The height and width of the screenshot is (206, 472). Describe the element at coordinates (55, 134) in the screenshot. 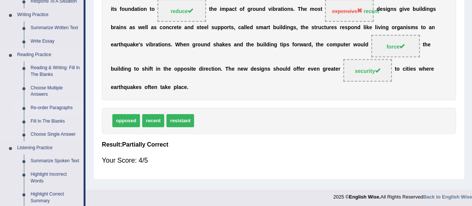

I see `a: Choose Single Answer` at that location.